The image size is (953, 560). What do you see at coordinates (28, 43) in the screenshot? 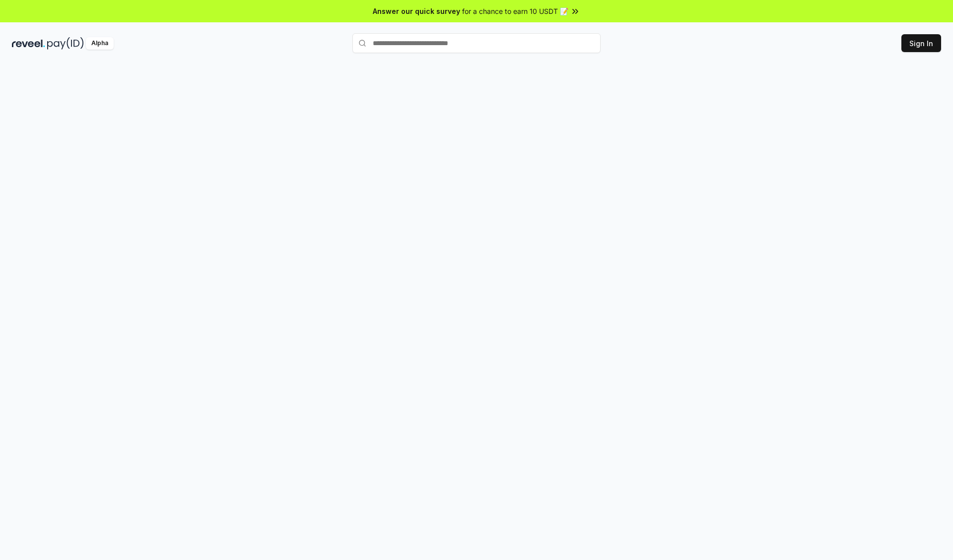
I see `img: reveel_dark` at bounding box center [28, 43].